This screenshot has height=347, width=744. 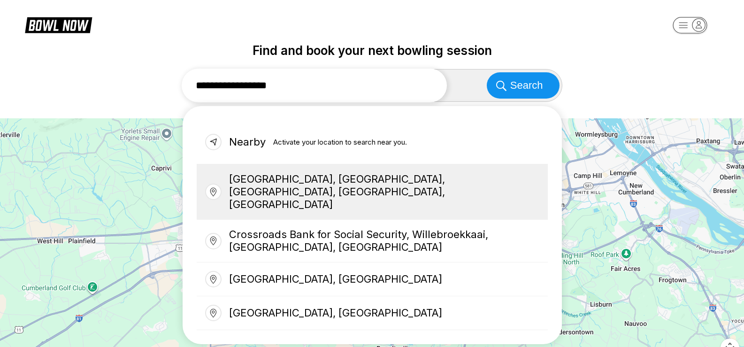 What do you see at coordinates (372, 142) in the screenshot?
I see `div: Nearby` at bounding box center [372, 142].